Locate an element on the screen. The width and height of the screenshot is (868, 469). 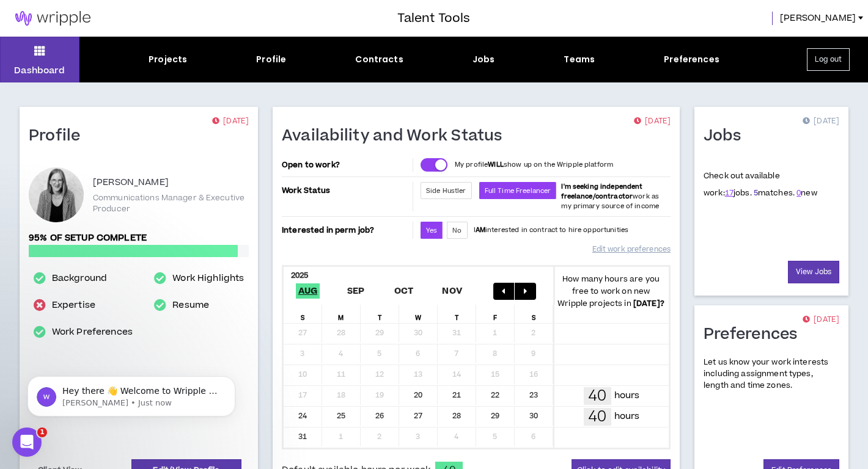
span: jobs. is located at coordinates (738, 193).